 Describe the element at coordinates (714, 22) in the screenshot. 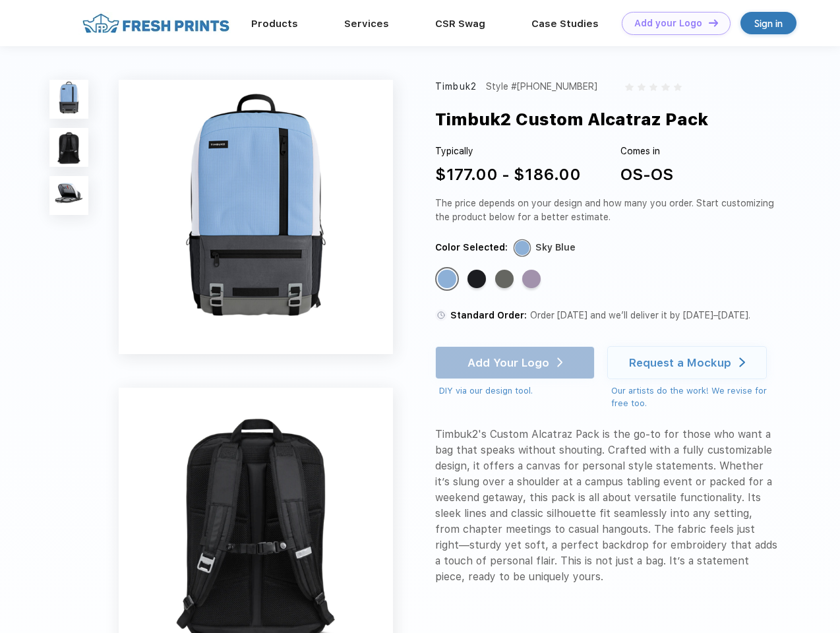

I see `img: DT` at that location.